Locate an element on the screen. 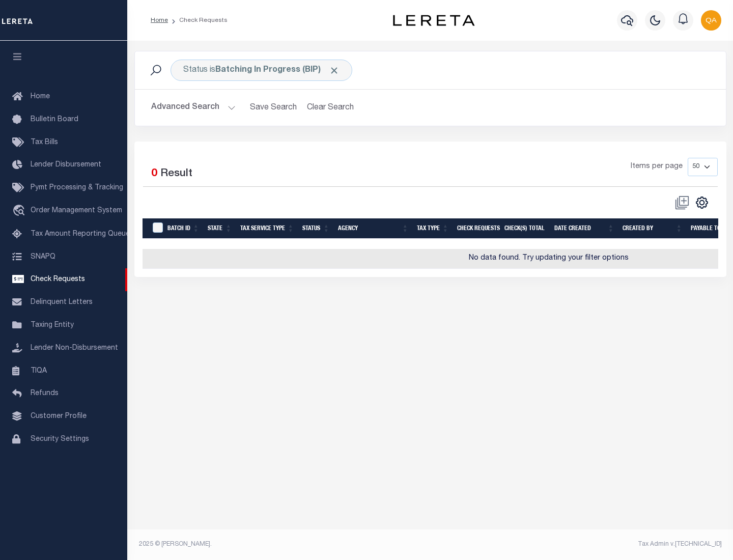 The image size is (733, 560). div: Status is is located at coordinates (261, 70).